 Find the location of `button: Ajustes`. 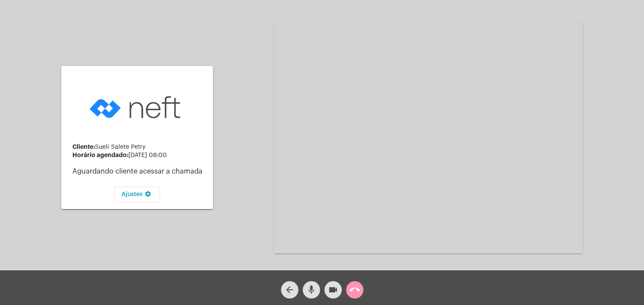

button: Ajustes is located at coordinates (137, 194).